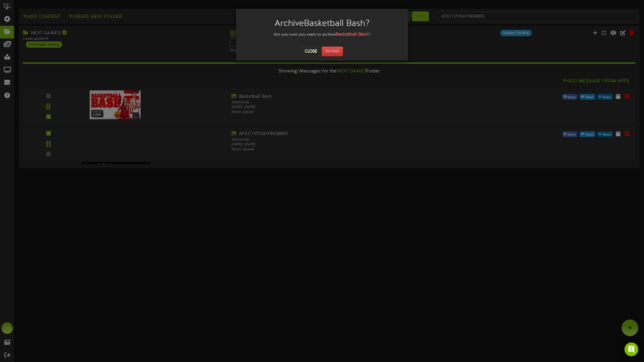  Describe the element at coordinates (352, 35) in the screenshot. I see `strong: Basketball Bash` at that location.